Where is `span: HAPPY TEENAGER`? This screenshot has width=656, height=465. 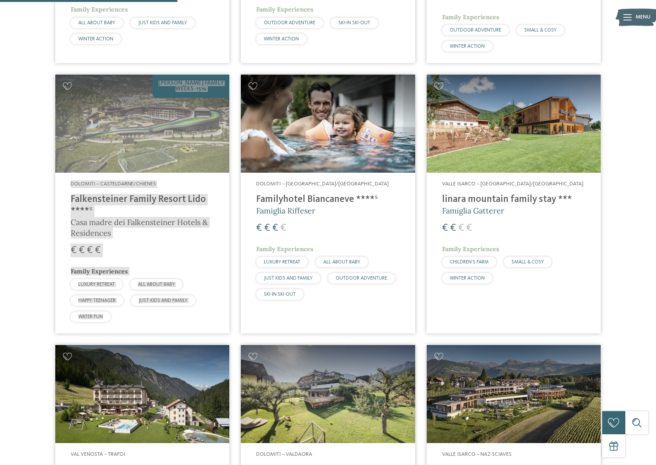
span: HAPPY TEENAGER is located at coordinates (97, 300).